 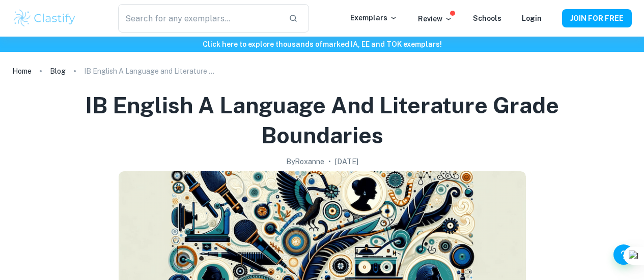 What do you see at coordinates (44, 18) in the screenshot?
I see `img: Clastify logo` at bounding box center [44, 18].